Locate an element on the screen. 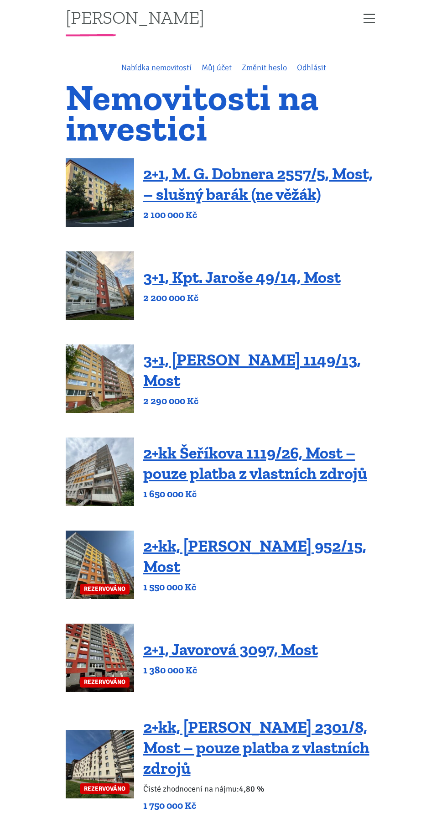 The image size is (447, 839). p: 2 100 000 Kč is located at coordinates (262, 215).